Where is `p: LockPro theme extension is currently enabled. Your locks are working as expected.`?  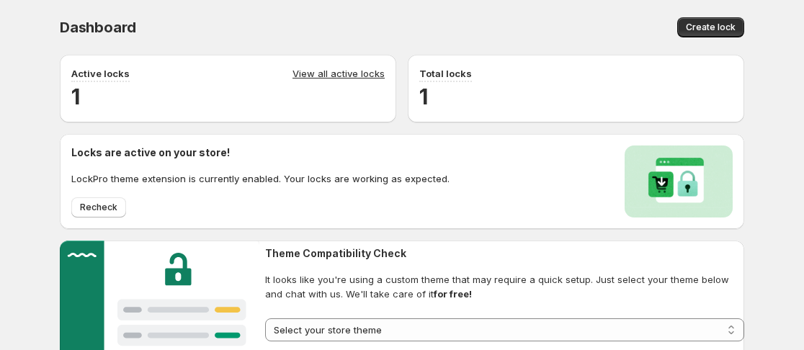 p: LockPro theme extension is currently enabled. Your locks are working as expected. is located at coordinates (260, 179).